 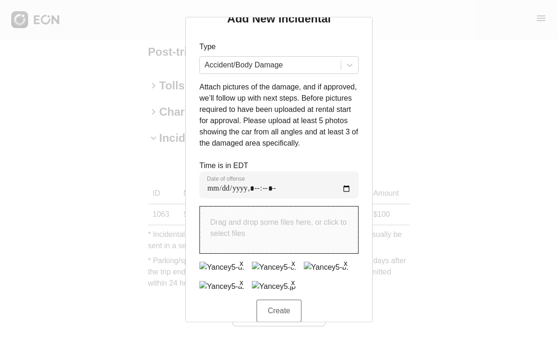 What do you see at coordinates (274, 286) in the screenshot?
I see `img: Yancey5.jp` at bounding box center [274, 286].